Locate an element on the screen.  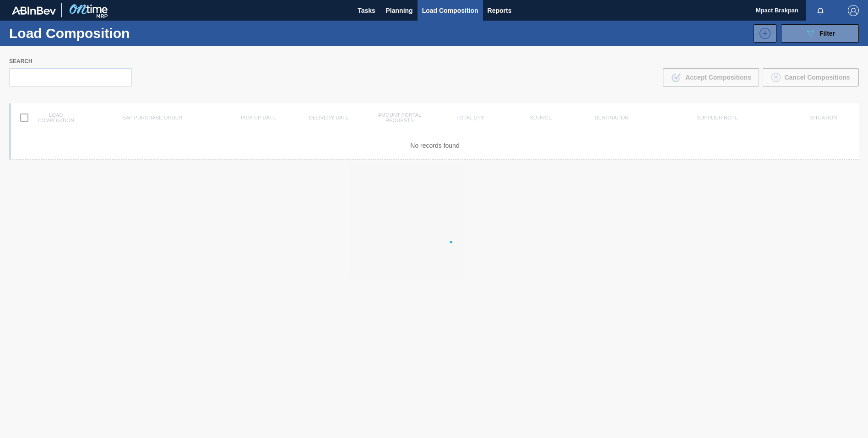
h1: Load Composition is located at coordinates (84, 33).